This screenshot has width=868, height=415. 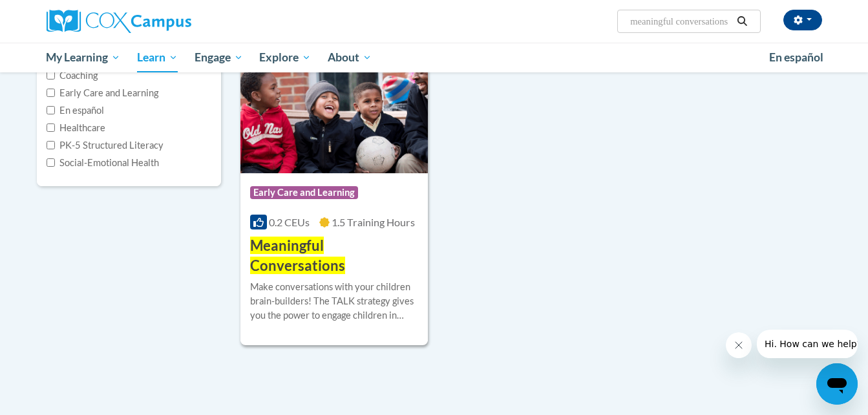 What do you see at coordinates (796, 58) in the screenshot?
I see `a: En español` at bounding box center [796, 58].